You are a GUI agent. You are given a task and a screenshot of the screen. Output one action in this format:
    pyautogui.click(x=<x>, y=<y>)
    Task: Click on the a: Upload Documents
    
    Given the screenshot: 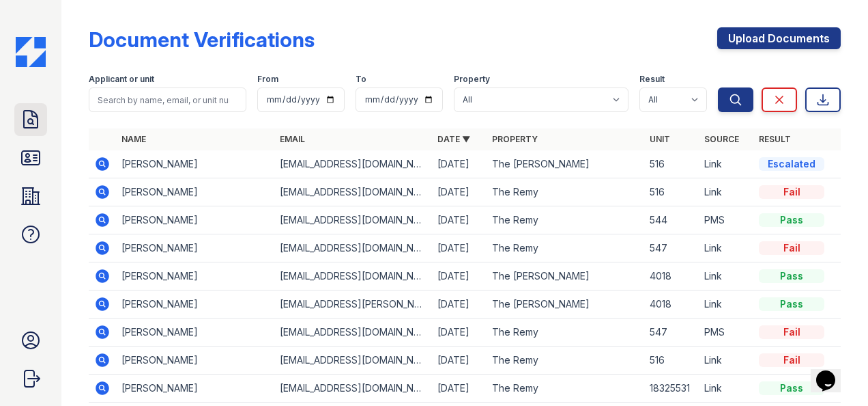 What is the action you would take?
    pyautogui.click(x=778, y=38)
    